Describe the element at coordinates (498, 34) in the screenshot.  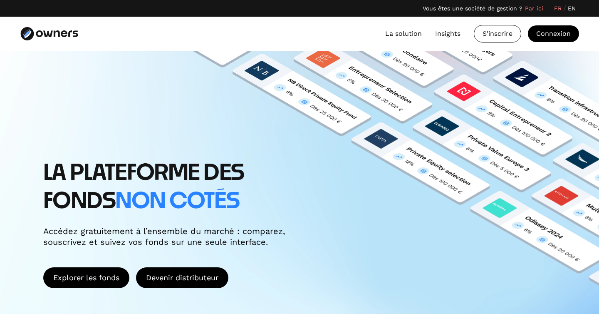
I see `div: S'inscrire` at that location.